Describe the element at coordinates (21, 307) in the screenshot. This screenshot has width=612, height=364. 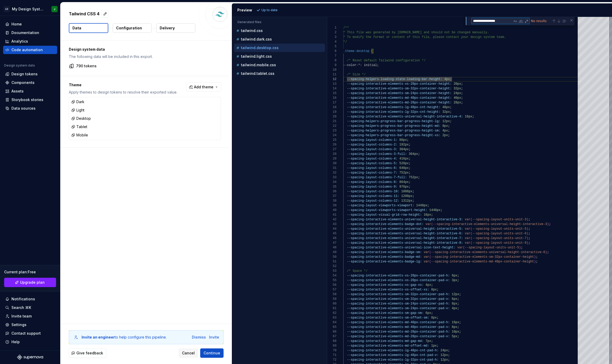
I see `div: Search ⌘K` at that location.